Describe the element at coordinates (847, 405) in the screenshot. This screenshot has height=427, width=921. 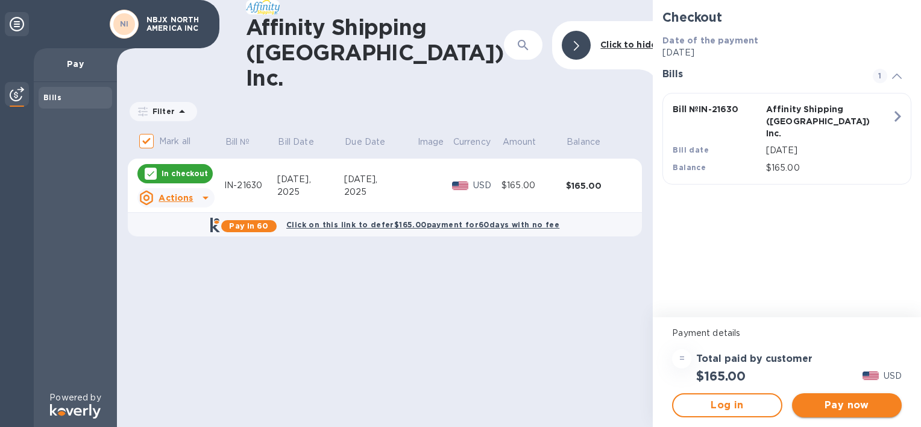
I see `button: Pay now` at that location.